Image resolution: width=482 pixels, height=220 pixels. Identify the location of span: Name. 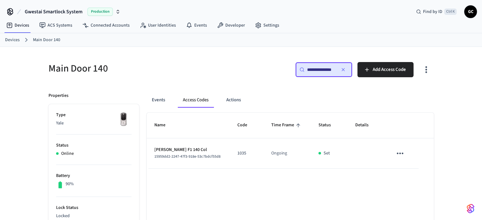
(164, 125).